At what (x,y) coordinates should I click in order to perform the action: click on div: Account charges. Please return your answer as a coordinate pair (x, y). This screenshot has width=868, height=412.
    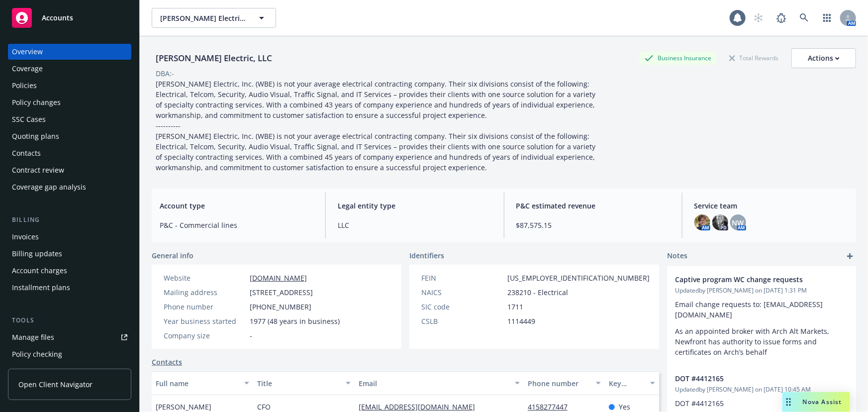
    Looking at the image, I should click on (39, 271).